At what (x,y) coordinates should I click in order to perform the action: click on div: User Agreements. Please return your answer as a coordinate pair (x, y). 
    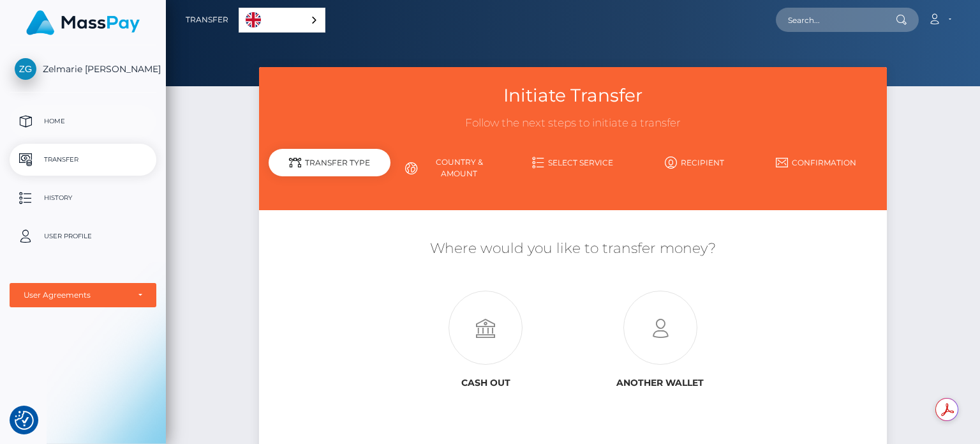
    Looking at the image, I should click on (76, 295).